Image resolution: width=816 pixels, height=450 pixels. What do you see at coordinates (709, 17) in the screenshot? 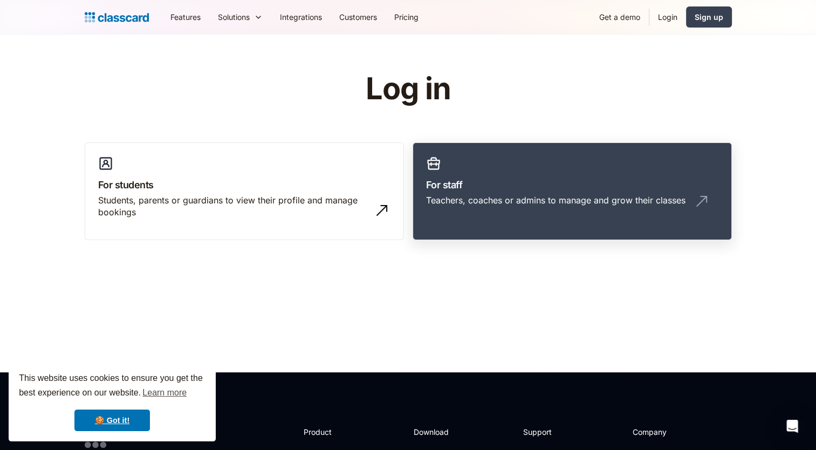
I see `div: Sign up` at bounding box center [709, 17].